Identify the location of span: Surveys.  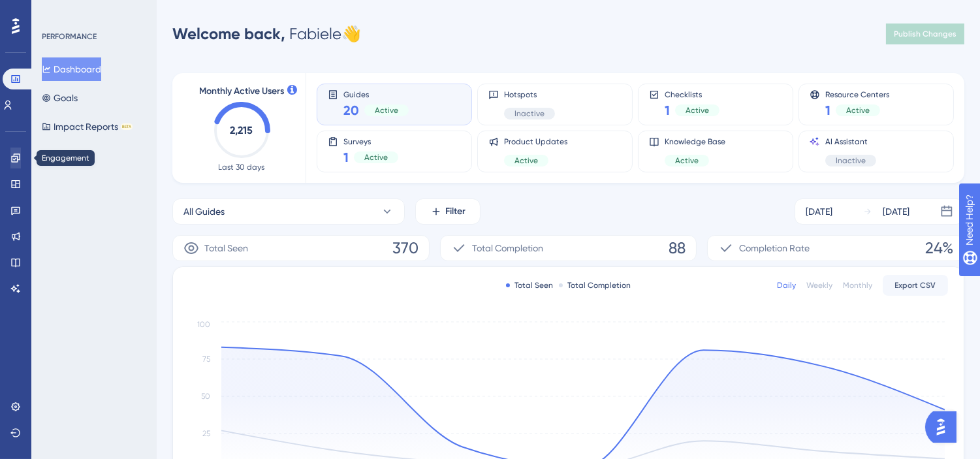
(371, 141).